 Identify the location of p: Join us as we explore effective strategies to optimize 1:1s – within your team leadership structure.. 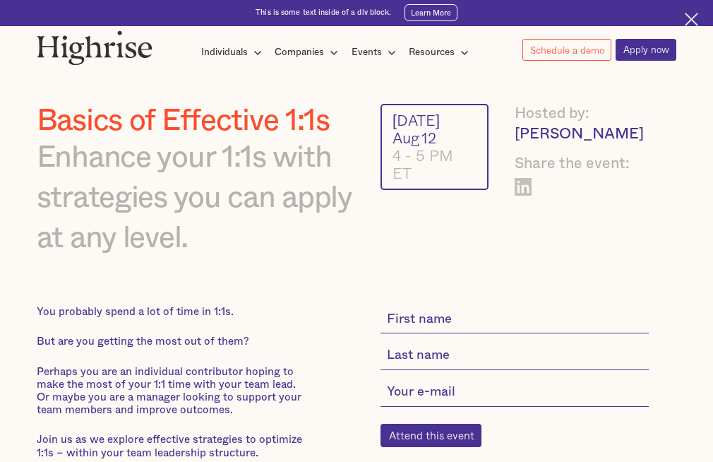
(169, 446).